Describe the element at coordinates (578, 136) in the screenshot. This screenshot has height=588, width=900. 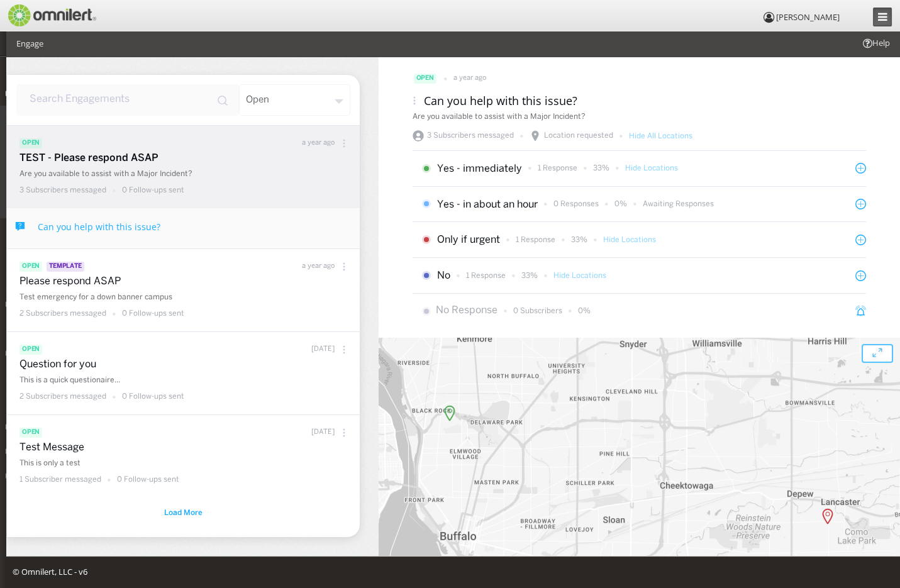
I see `p: Location requested` at that location.